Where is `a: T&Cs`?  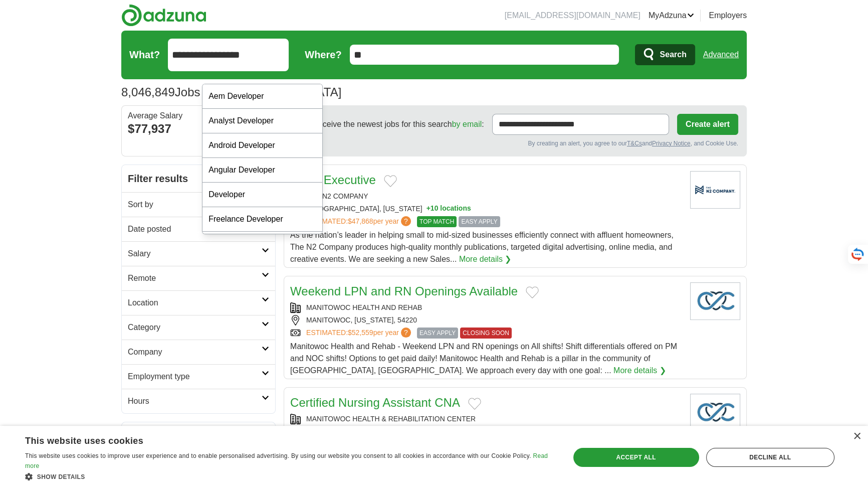
a: T&Cs is located at coordinates (634, 143).